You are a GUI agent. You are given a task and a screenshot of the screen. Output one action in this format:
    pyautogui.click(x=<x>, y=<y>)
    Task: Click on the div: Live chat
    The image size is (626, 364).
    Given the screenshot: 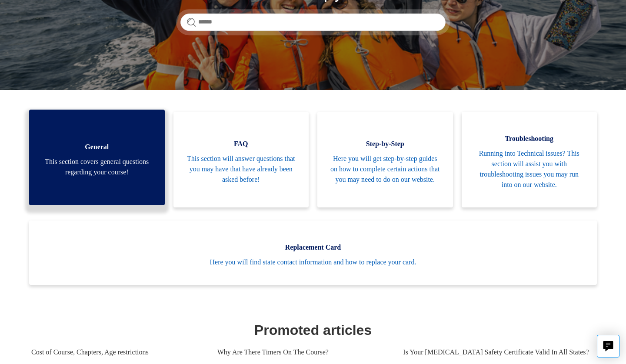 What is the action you would take?
    pyautogui.click(x=608, y=346)
    